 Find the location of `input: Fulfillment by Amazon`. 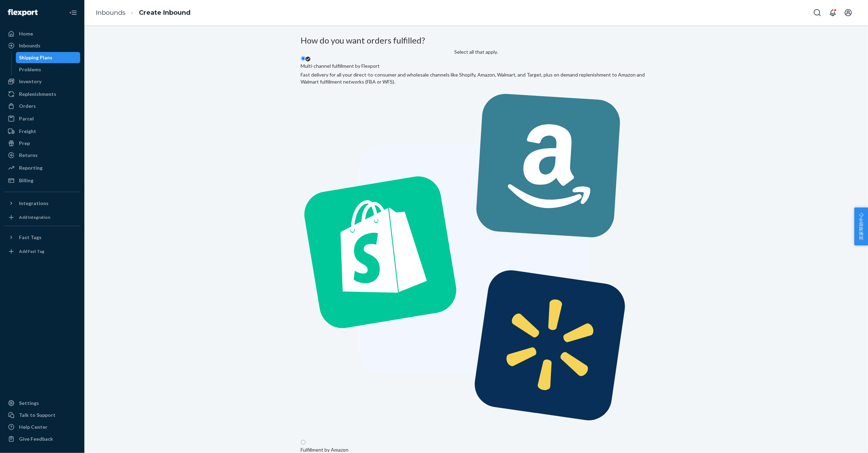

input: Fulfillment by Amazon is located at coordinates (303, 442).